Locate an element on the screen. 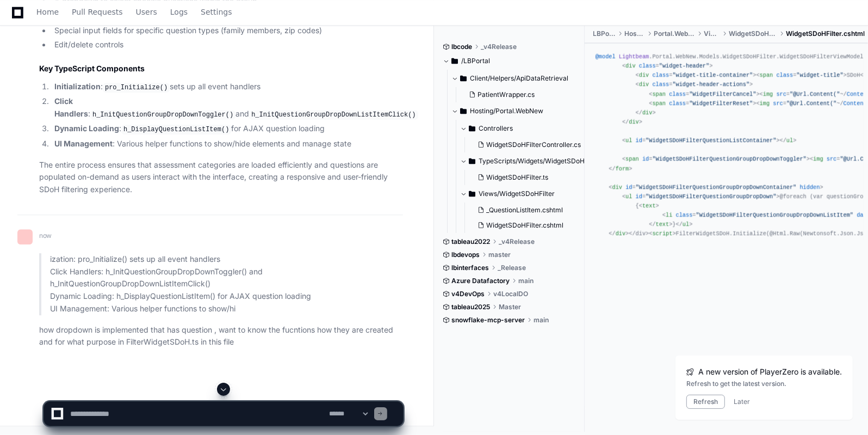 The image size is (868, 435). span: WidgetSDoHFilterController.cs is located at coordinates (534, 145).